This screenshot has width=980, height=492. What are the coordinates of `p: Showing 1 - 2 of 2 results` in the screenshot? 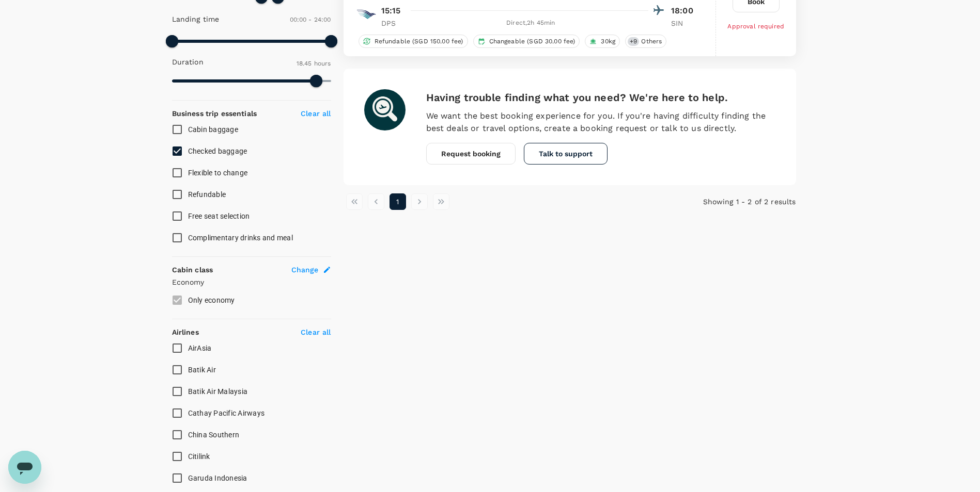 It's located at (720, 202).